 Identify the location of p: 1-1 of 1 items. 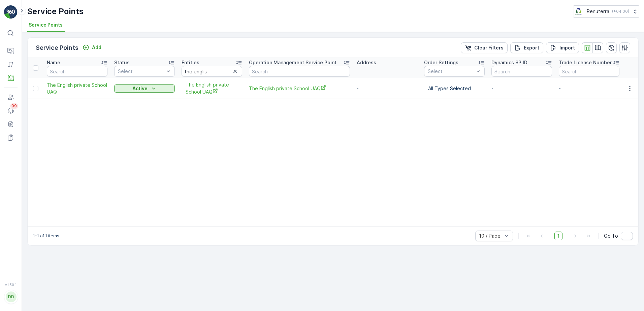
(46, 236).